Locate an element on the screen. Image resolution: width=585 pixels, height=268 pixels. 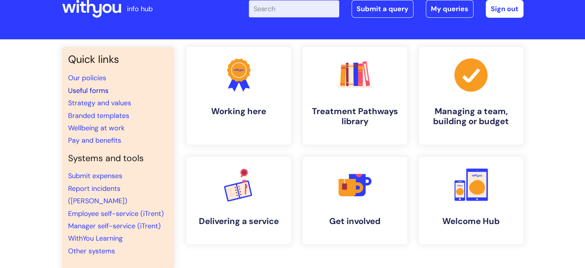
a: Manager self-service (iTrent) is located at coordinates (114, 226).